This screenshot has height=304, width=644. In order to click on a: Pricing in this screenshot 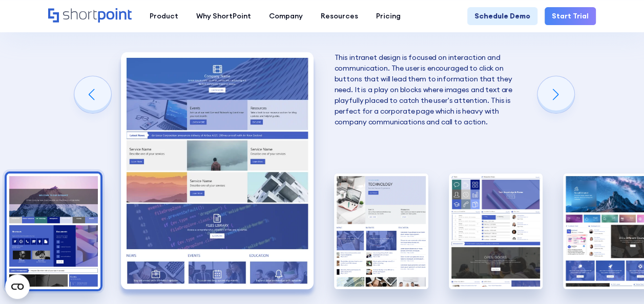, I will do `click(388, 16)`.